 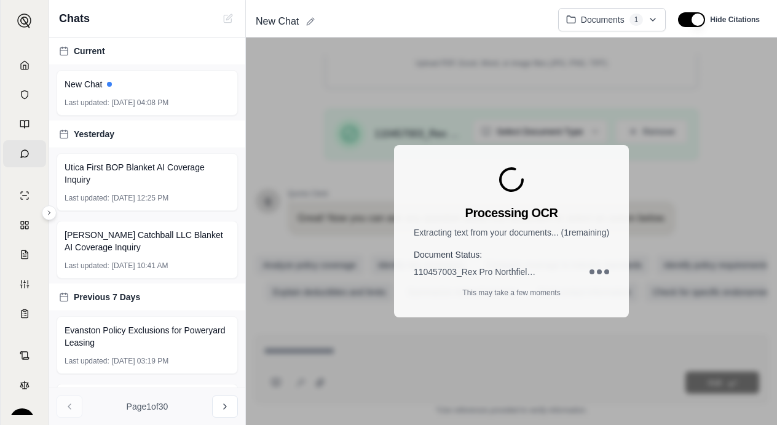 What do you see at coordinates (511, 213) in the screenshot?
I see `h3: Processing OCR` at bounding box center [511, 213].